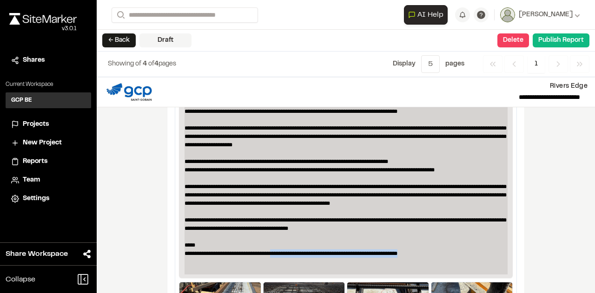 Image resolution: width=595 pixels, height=293 pixels. I want to click on img: User, so click(507, 15).